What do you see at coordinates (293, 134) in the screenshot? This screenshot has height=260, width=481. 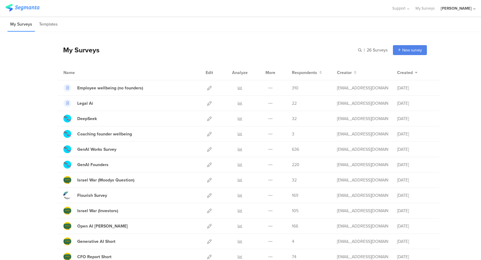 I see `span: 3` at bounding box center [293, 134].